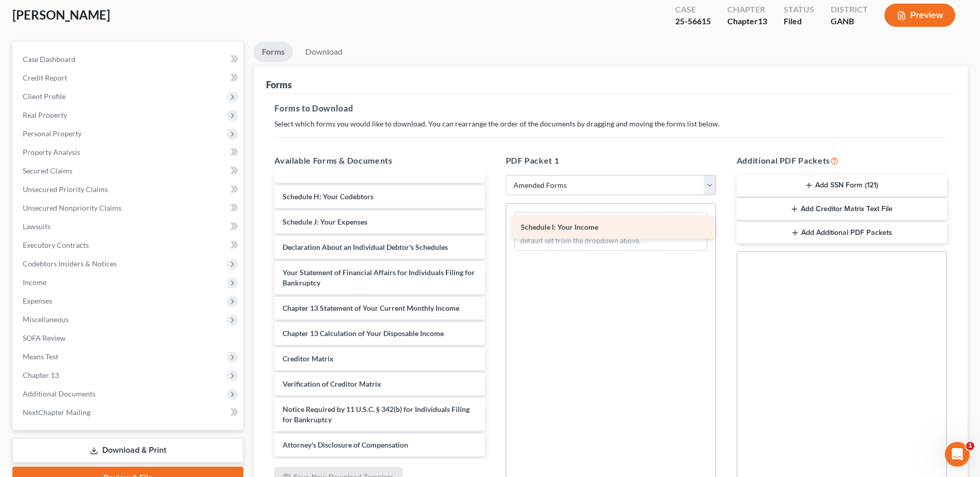 The image size is (980, 477). I want to click on div: Drag-and-drop in any documents from the left. These will be merged into the Petition PDF Packet. ..., so click(611, 231).